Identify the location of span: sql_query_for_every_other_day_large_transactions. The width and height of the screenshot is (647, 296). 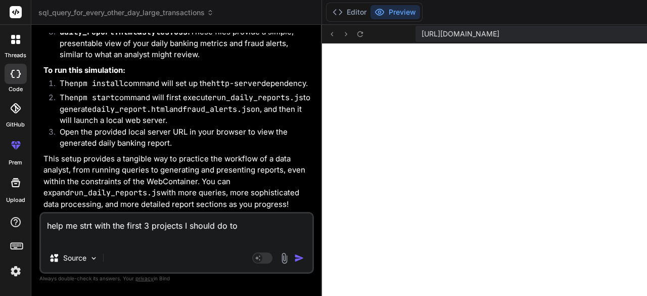
(126, 13).